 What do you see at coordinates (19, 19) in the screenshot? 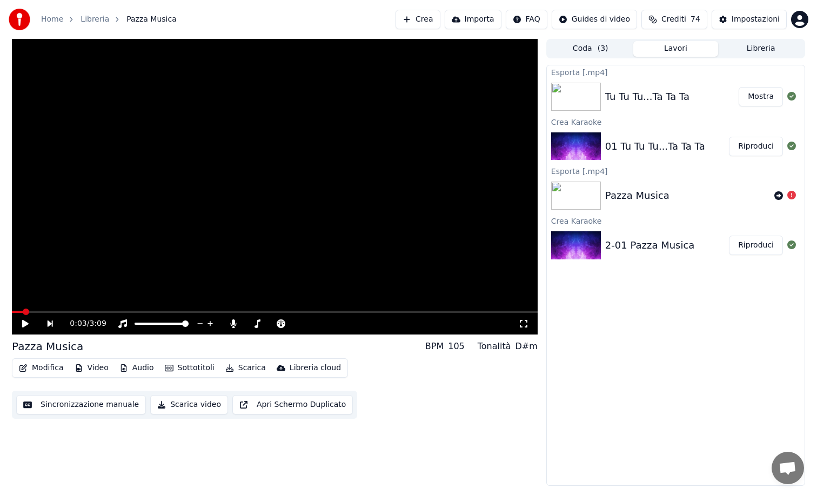
I see `img: youka` at bounding box center [19, 19].